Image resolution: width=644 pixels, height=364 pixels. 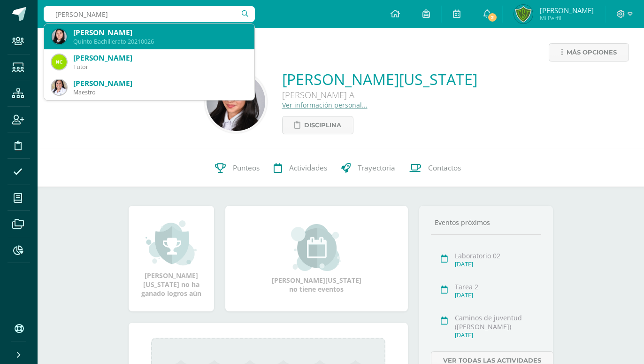 I want to click on img: 3904912c3be23f3b51248d25619ca8a4.png, so click(x=235, y=101).